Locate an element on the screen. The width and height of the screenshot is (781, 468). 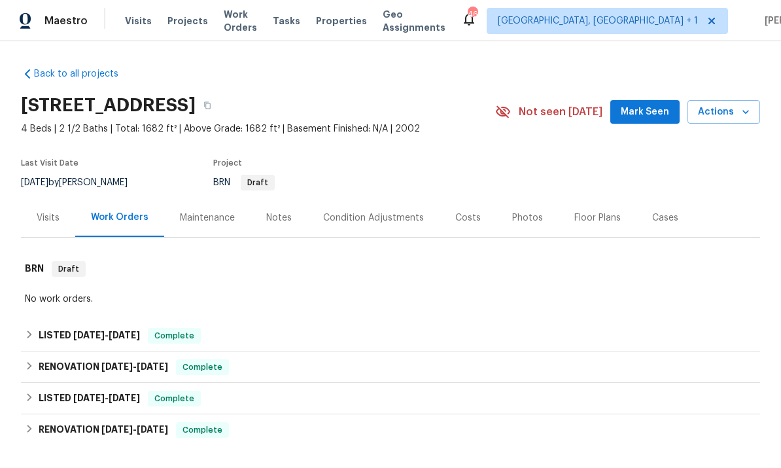
span: Geo Assignments is located at coordinates (414, 21).